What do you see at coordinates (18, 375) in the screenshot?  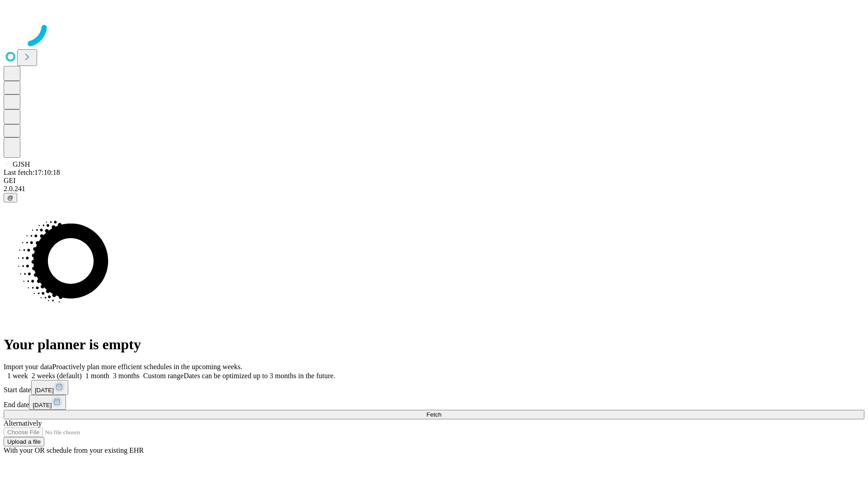 I see `span: 1 week` at bounding box center [18, 375].